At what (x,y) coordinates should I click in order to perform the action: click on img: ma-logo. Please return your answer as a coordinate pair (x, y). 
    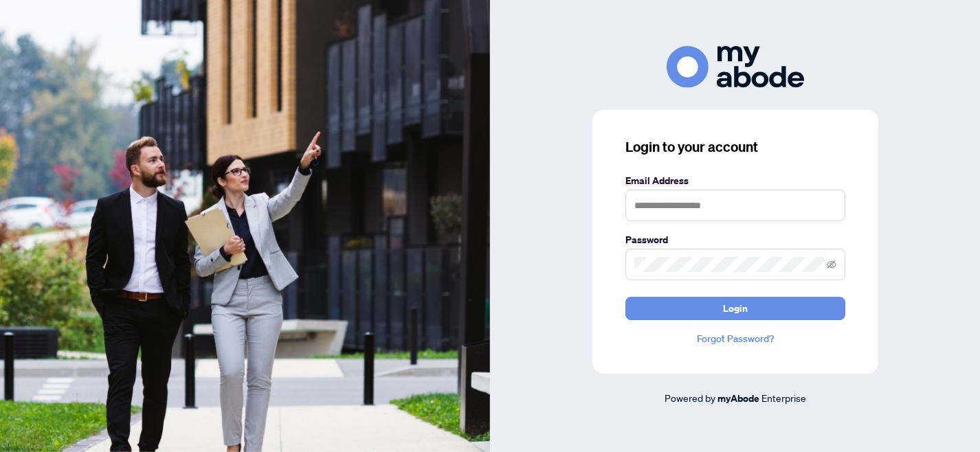
    Looking at the image, I should click on (735, 67).